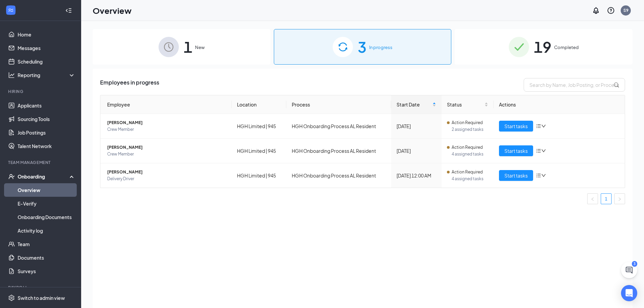 Image resolution: width=644 pixels, height=308 pixels. I want to click on li: 1, so click(606, 199).